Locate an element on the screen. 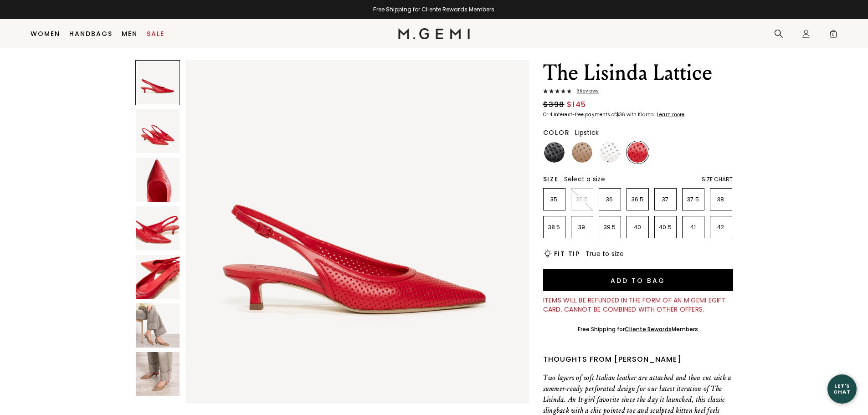  div: Items will be refunded in the form of an M.Gemi eGift Card. Cannot be combined with other offers. is located at coordinates (638, 305).